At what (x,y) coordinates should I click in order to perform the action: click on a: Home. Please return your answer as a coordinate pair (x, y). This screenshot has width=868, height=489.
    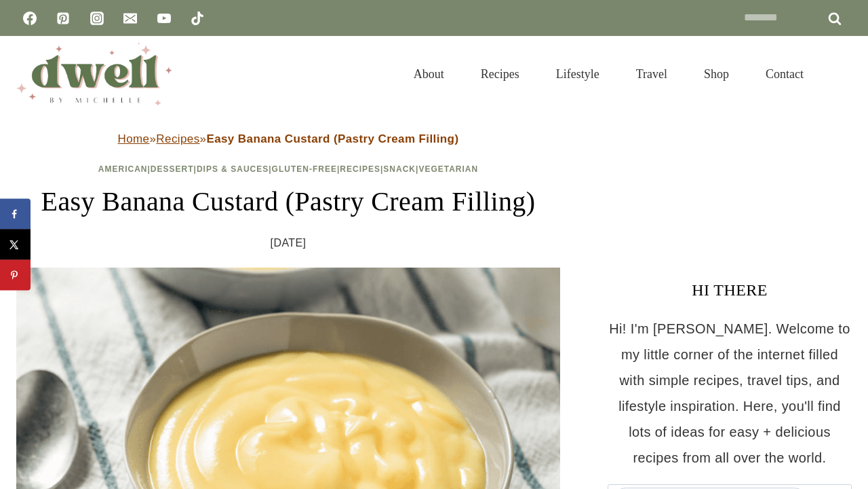
    Looking at the image, I should click on (134, 139).